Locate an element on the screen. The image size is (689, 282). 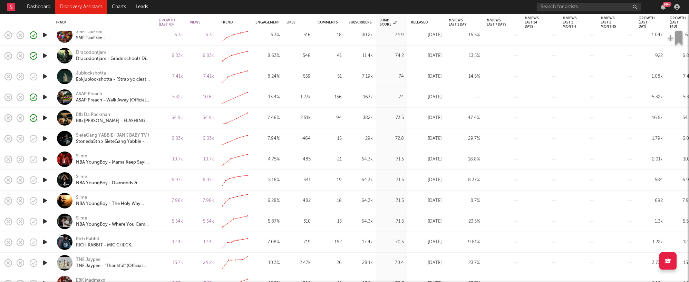
div: Dracodontjam is located at coordinates (91, 53).